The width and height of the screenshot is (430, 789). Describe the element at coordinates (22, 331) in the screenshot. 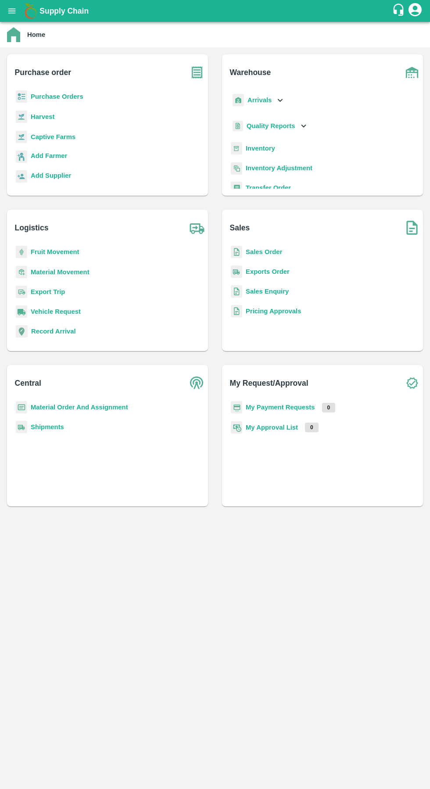

I see `img: recordArrival` at that location.